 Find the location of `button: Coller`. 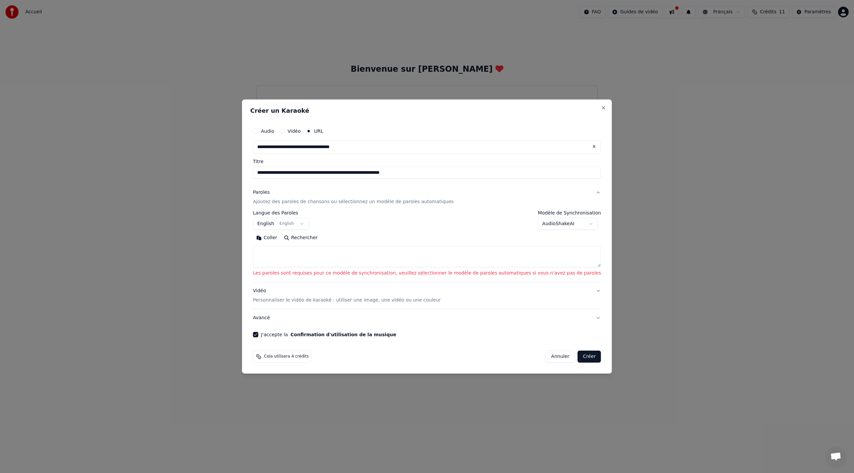

button: Coller is located at coordinates (267, 238).